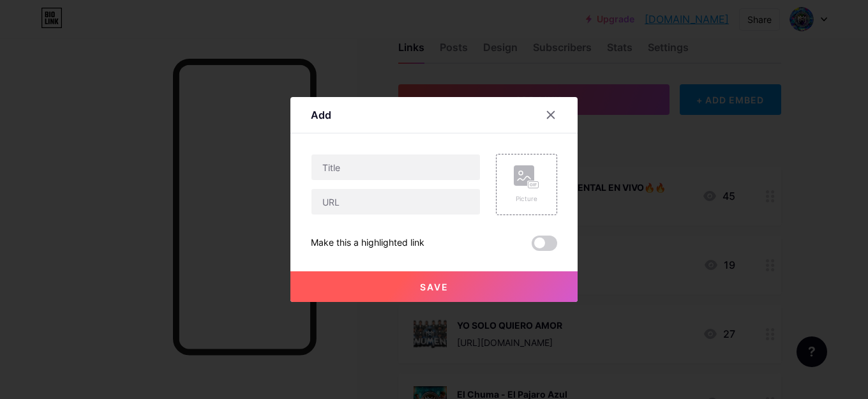 The width and height of the screenshot is (868, 399). Describe the element at coordinates (527, 199) in the screenshot. I see `div: Picture` at that location.